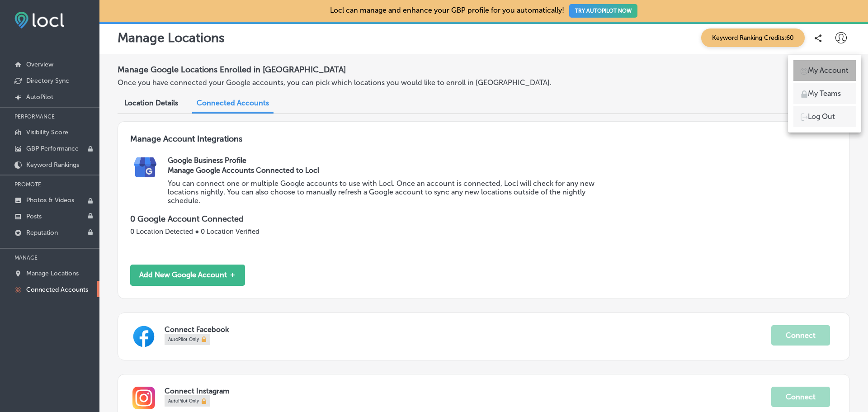  I want to click on p: Keyword Rankings, so click(52, 164).